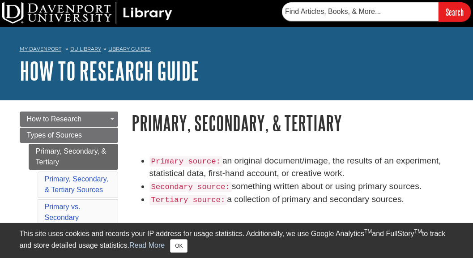 The width and height of the screenshot is (473, 258). I want to click on nav: breadcrumb, so click(237, 50).